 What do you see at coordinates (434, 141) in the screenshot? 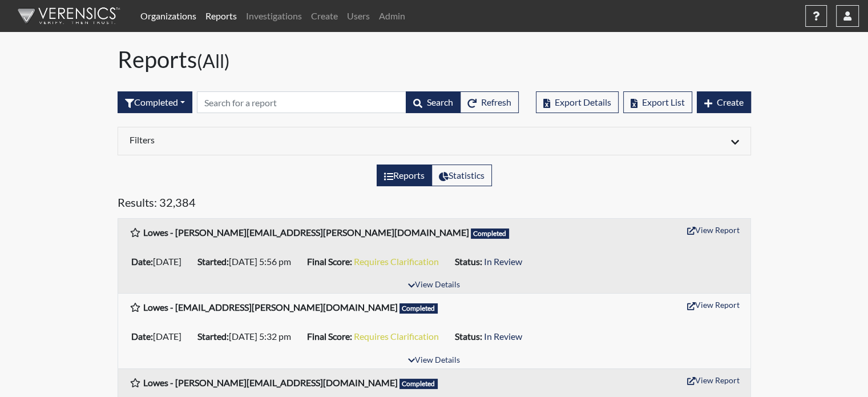
I see `div: Click to expand/collapse filters` at bounding box center [434, 141].